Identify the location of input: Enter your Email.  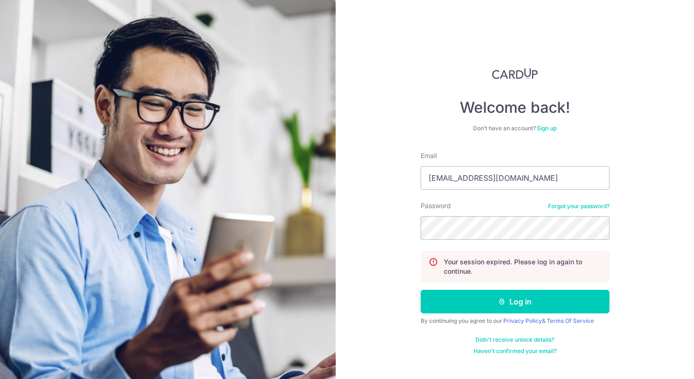
(515, 178).